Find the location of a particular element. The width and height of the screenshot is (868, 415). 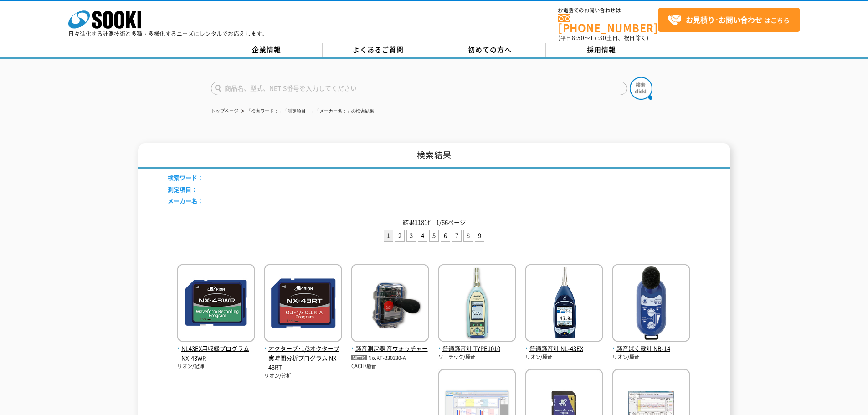

span: 騒音ばく露計 NB-14 is located at coordinates (651, 348).